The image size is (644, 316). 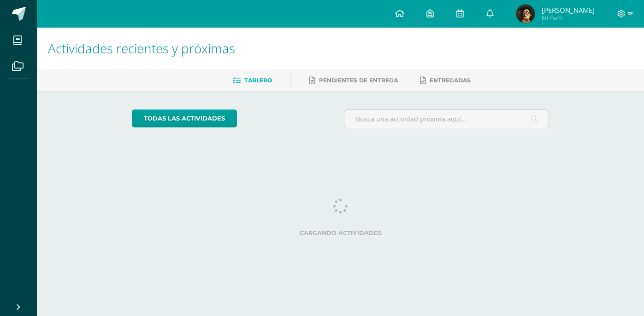 I want to click on span: Pendientes de entrega, so click(x=358, y=80).